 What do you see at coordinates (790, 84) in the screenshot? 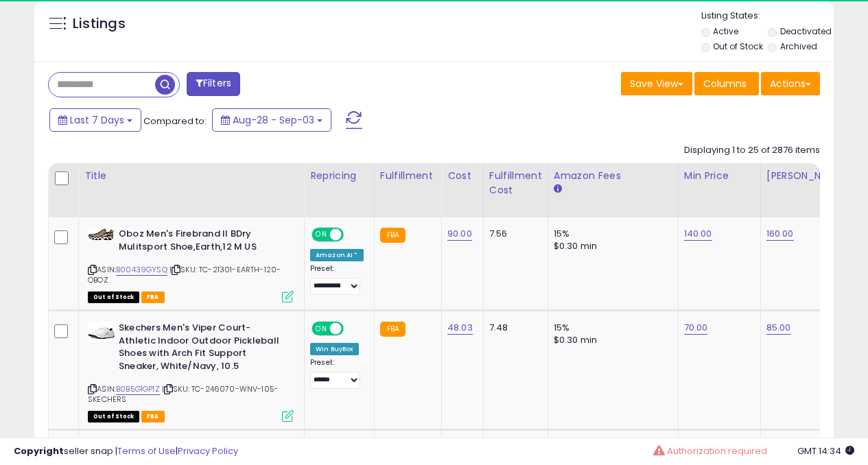
I see `button: Actions` at bounding box center [790, 84].